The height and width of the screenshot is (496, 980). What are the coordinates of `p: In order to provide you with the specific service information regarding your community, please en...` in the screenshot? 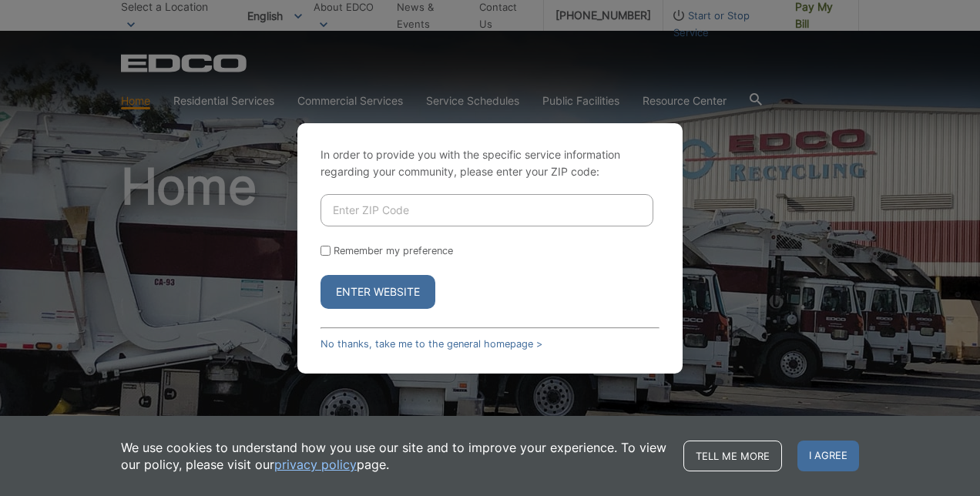 It's located at (490, 163).